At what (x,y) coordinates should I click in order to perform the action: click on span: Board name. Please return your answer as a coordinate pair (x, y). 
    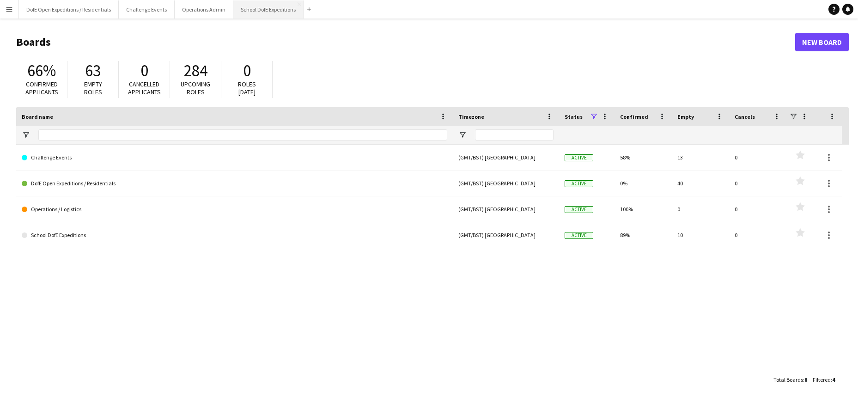
    Looking at the image, I should click on (37, 116).